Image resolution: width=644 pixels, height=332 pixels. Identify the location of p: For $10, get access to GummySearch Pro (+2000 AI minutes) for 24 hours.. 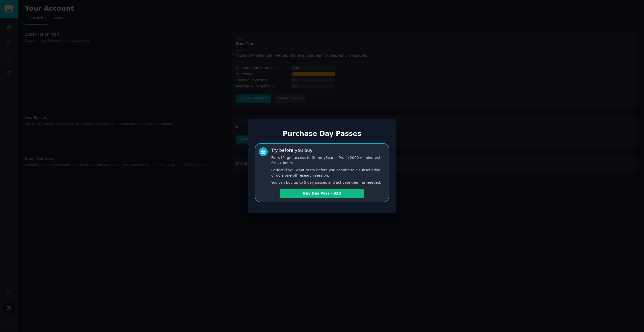
(328, 160).